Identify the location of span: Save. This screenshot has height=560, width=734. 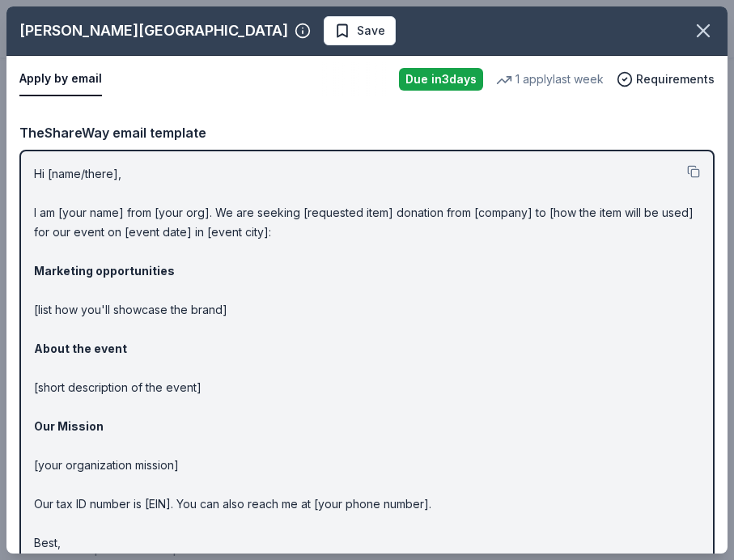
(371, 31).